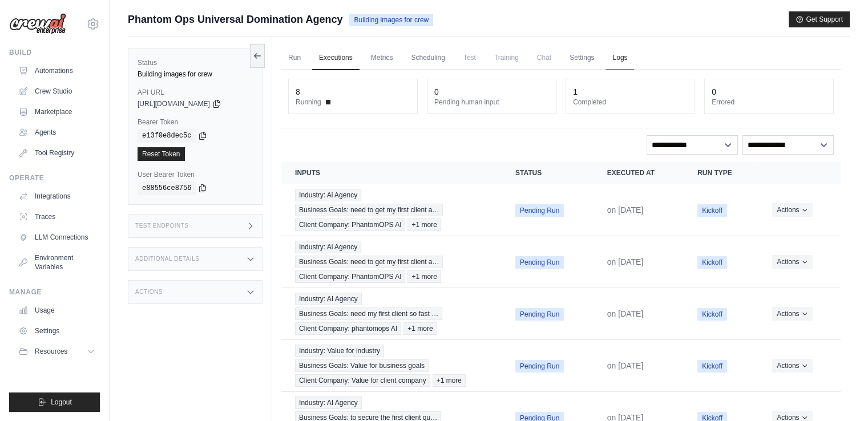  I want to click on th: Status, so click(548, 173).